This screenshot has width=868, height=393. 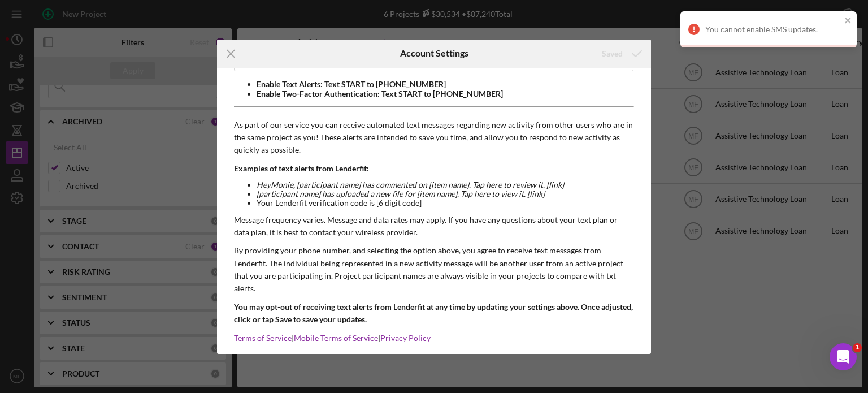 I want to click on h6: Account Settings, so click(x=434, y=53).